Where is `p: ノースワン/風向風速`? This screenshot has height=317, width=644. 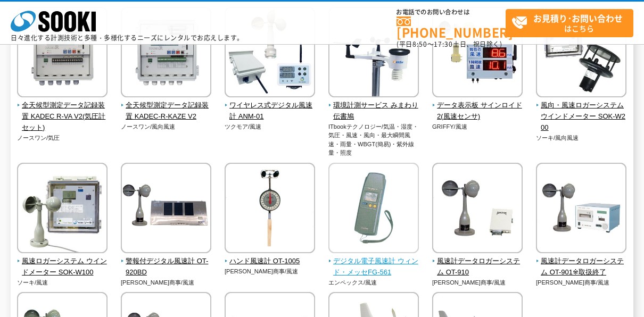
p: ノースワン/風向風速 is located at coordinates (167, 126).